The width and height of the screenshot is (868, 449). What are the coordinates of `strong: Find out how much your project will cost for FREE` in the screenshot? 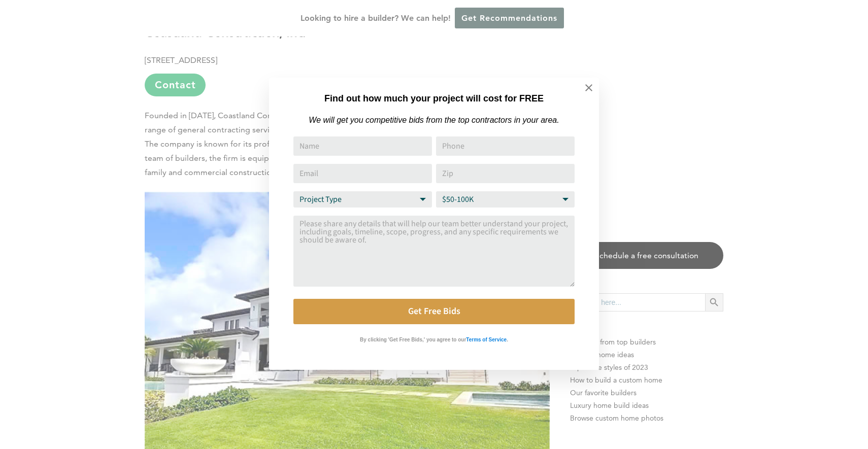 It's located at (434, 98).